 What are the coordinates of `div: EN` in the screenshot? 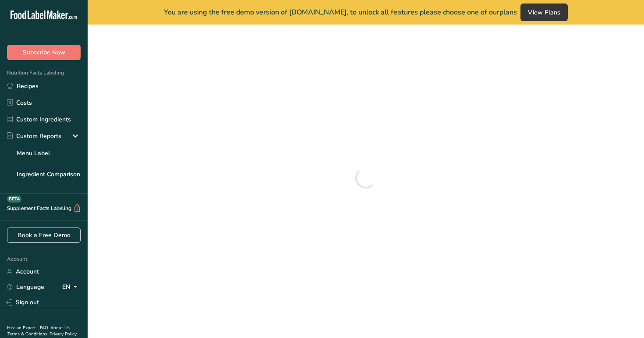 It's located at (71, 287).